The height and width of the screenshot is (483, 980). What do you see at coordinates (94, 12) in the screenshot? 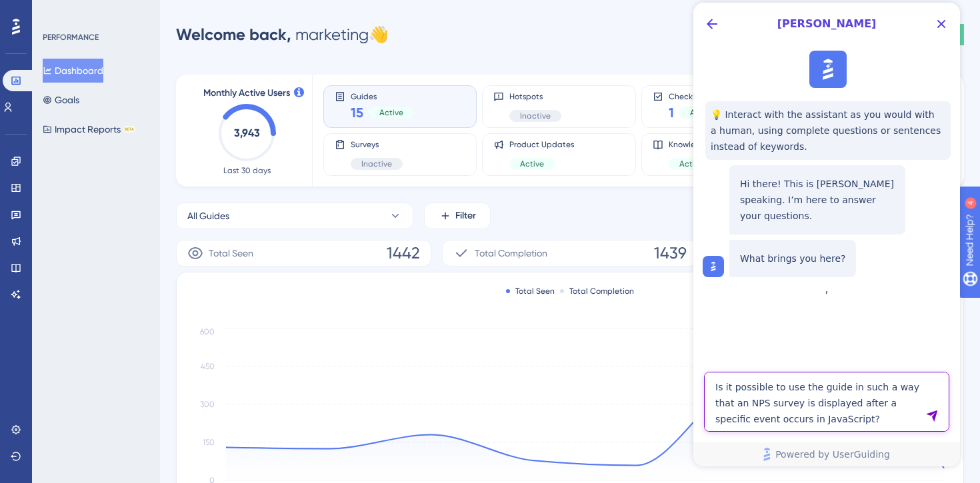
I see `div: 4` at bounding box center [94, 12].